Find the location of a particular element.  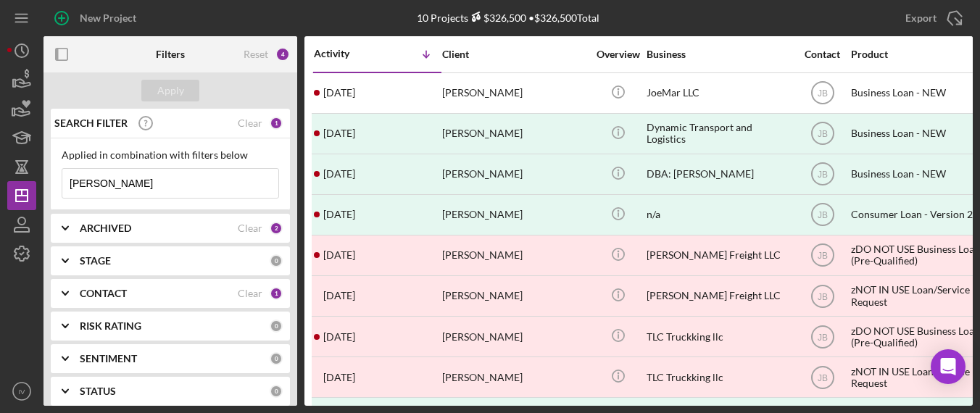

div: Overview is located at coordinates (618, 54).